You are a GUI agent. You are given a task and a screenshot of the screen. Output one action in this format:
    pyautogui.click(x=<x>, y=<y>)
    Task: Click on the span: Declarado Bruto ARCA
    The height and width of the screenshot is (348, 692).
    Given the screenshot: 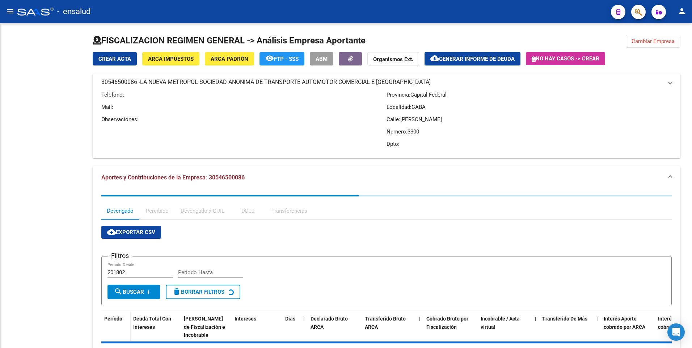 What is the action you would take?
    pyautogui.click(x=329, y=323)
    